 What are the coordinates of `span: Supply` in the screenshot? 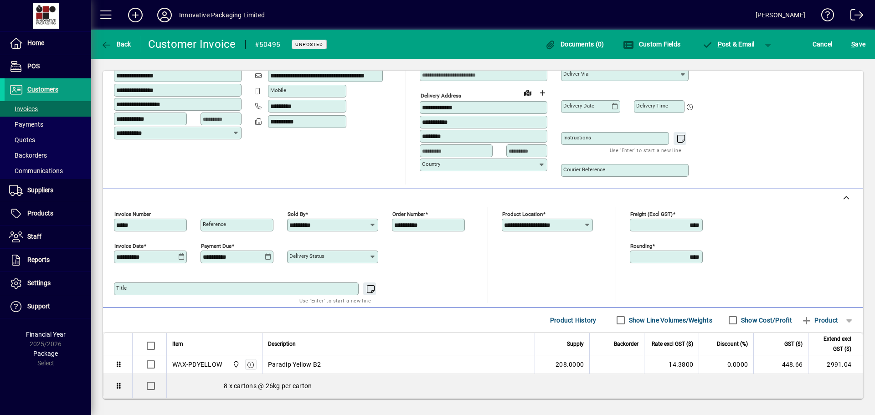 It's located at (575, 344).